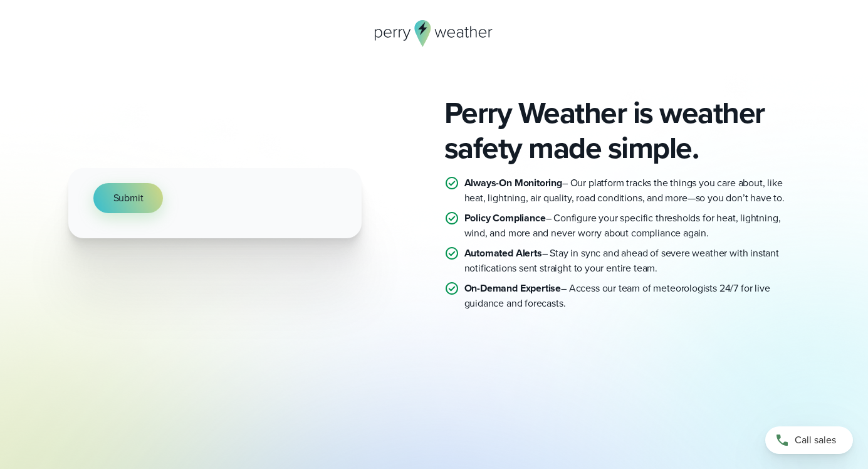  What do you see at coordinates (129, 198) in the screenshot?
I see `span: Submit` at bounding box center [129, 198].